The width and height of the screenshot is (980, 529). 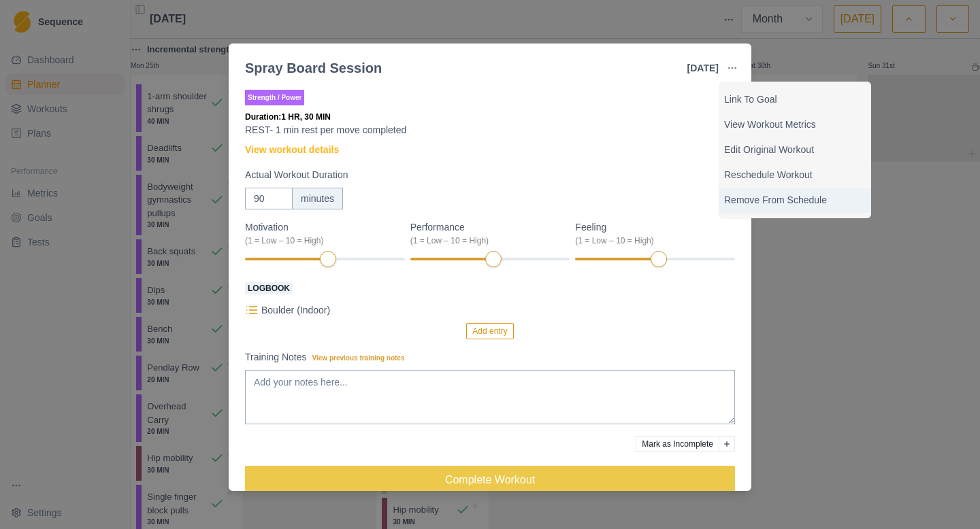 I want to click on p: Link To Goal, so click(x=795, y=99).